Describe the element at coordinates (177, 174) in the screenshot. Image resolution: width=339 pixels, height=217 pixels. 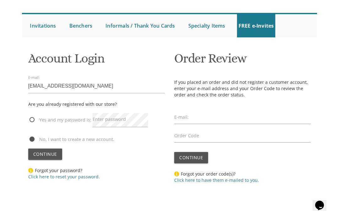
I see `img: Forgot your order code(s)?` at that location.